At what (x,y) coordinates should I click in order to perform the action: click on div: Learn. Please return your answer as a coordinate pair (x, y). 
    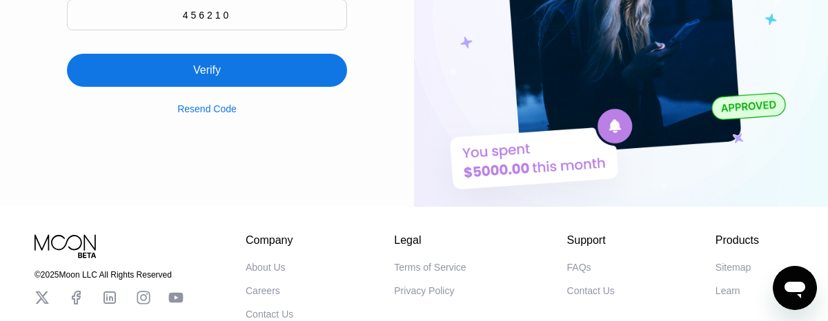
    Looking at the image, I should click on (728, 291).